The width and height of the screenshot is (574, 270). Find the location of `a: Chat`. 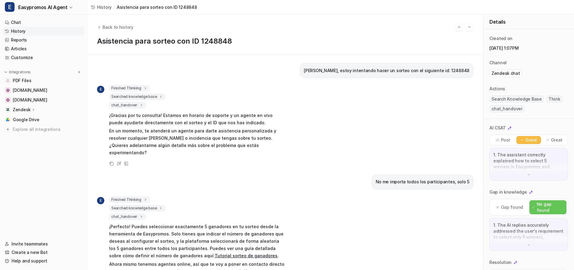

a: Chat is located at coordinates (43, 22).